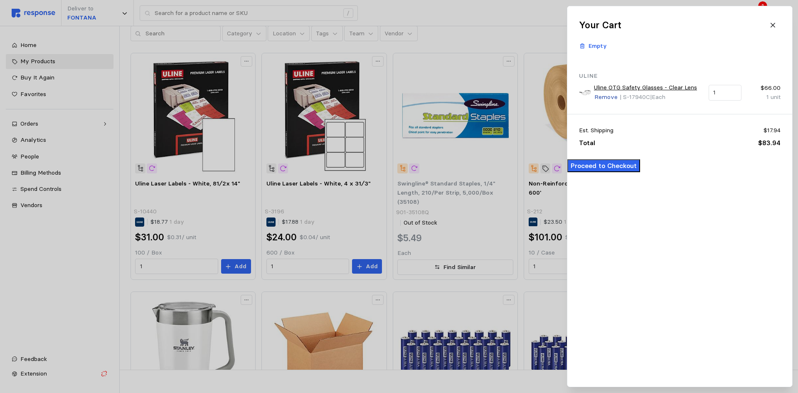  What do you see at coordinates (598, 46) in the screenshot?
I see `p: Empty` at bounding box center [598, 46].